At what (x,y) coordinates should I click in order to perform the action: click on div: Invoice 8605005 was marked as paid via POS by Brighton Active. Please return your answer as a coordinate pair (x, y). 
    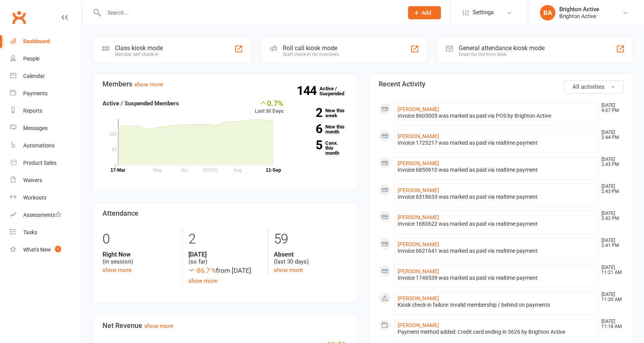
    Looking at the image, I should click on (496, 116).